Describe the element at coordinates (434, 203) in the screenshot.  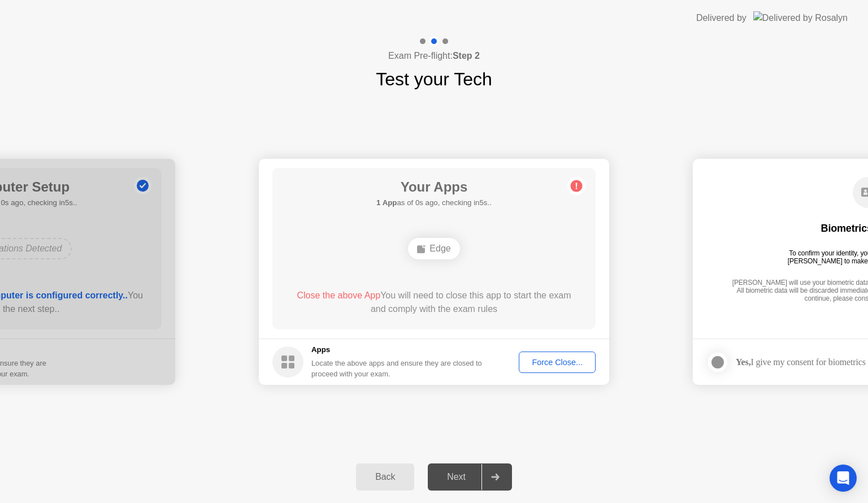
I see `h5: as of 0s ago, checking in5s..` at that location.